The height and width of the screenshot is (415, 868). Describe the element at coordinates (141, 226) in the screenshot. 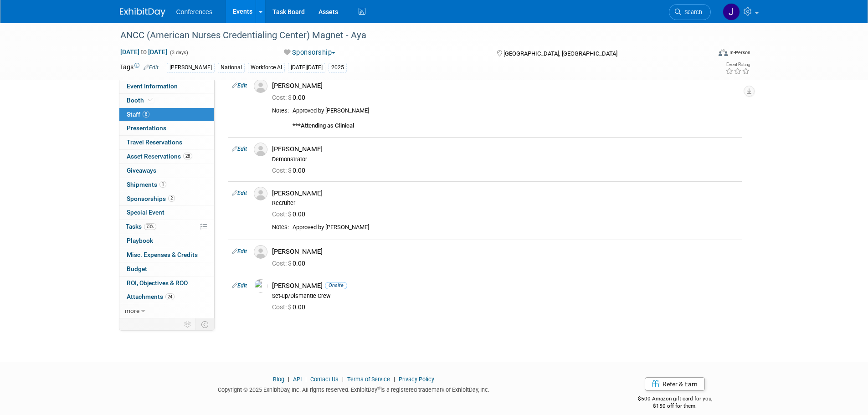

I see `span: Tasks` at that location.